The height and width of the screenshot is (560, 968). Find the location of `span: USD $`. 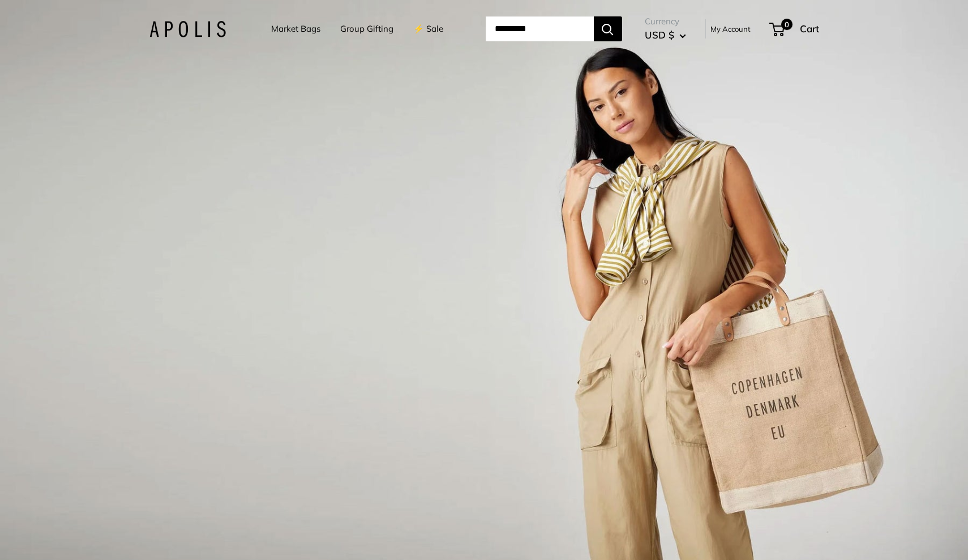

span: USD $ is located at coordinates (660, 34).